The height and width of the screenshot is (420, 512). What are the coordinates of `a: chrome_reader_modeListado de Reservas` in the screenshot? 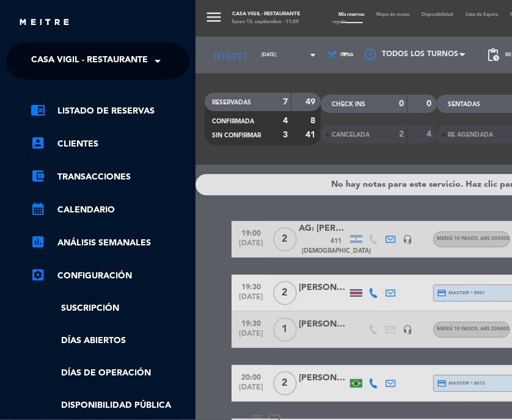 It's located at (110, 112).